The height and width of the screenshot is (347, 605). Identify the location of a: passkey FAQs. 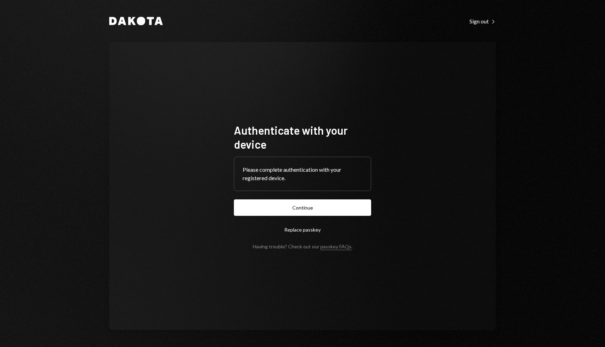
(336, 247).